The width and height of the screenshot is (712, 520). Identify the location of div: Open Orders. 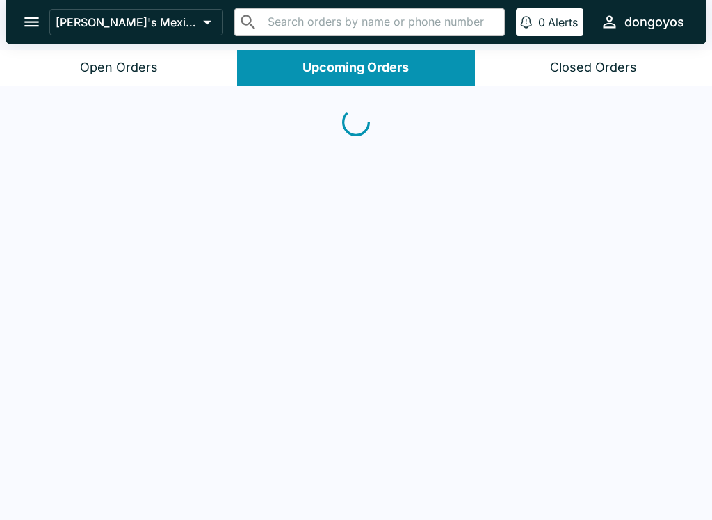
(119, 67).